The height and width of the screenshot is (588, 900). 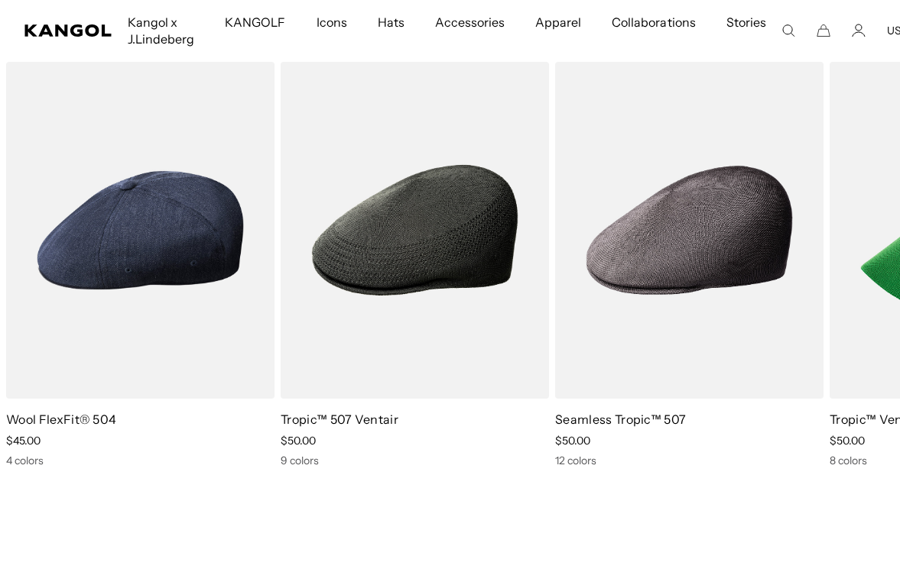 I want to click on div: 2 of 5, so click(x=686, y=264).